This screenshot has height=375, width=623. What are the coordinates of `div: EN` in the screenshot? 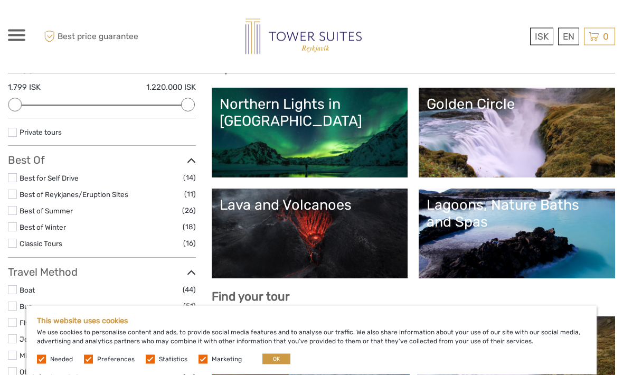 It's located at (569, 36).